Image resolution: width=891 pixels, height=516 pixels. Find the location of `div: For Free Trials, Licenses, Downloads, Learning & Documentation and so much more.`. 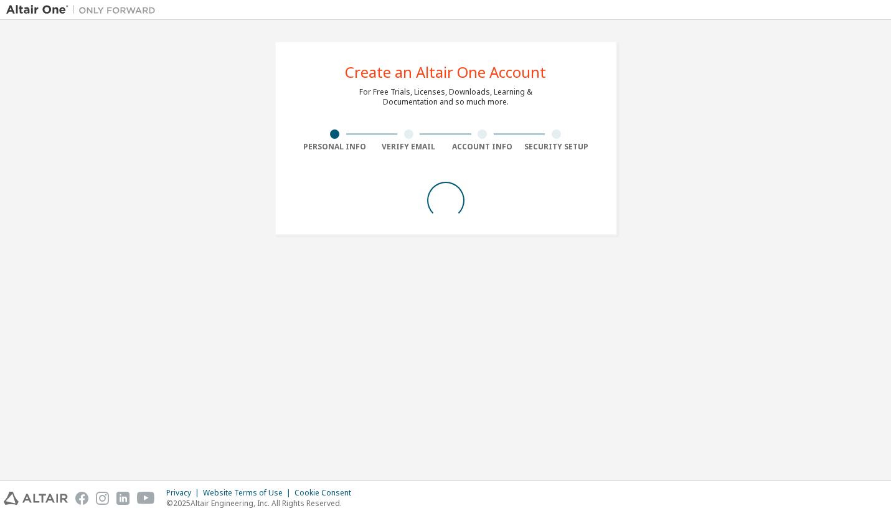

div: For Free Trials, Licenses, Downloads, Learning & Documentation and so much more. is located at coordinates (446, 97).